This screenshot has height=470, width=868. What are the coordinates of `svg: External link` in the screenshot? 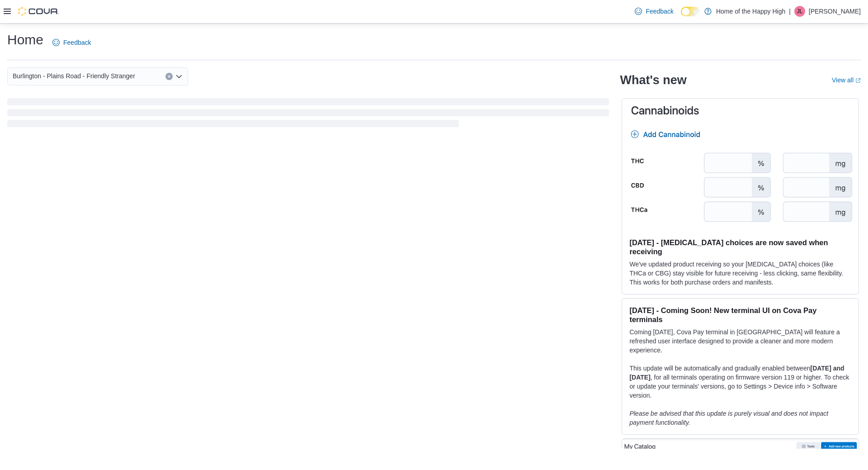 It's located at (858, 80).